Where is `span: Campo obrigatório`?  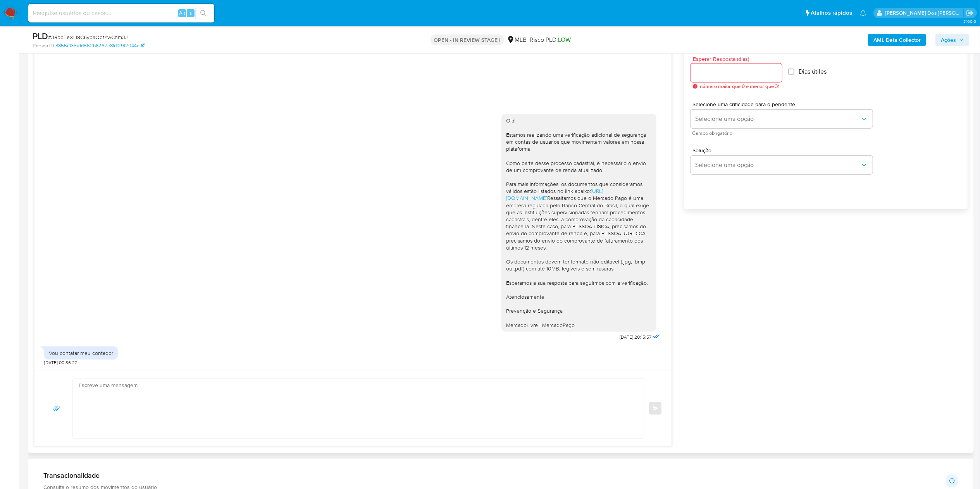 span: Campo obrigatório is located at coordinates (784, 133).